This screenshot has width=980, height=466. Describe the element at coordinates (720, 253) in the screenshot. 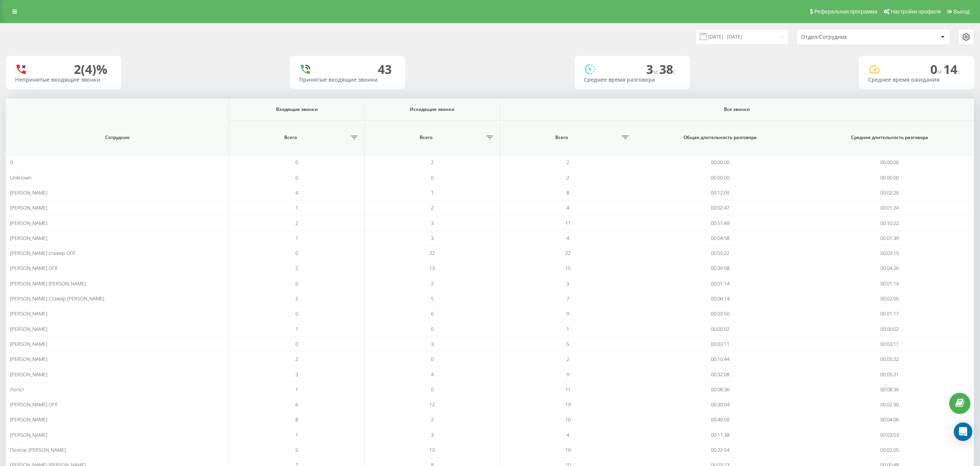

I see `td: 00:55:22` at that location.